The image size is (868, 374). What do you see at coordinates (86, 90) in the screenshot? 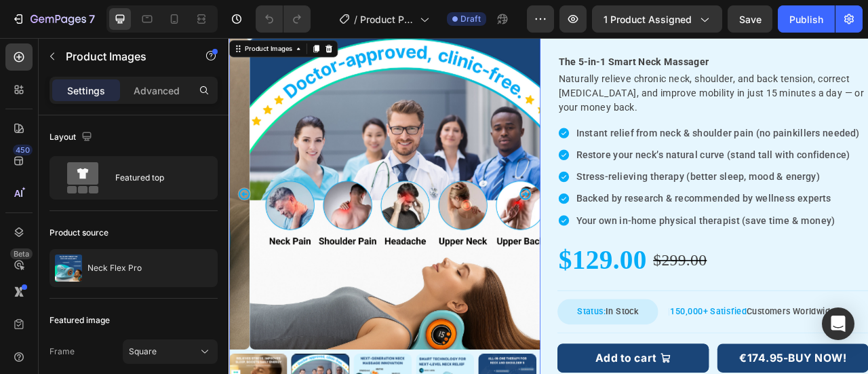
I see `p: Settings` at bounding box center [86, 90].